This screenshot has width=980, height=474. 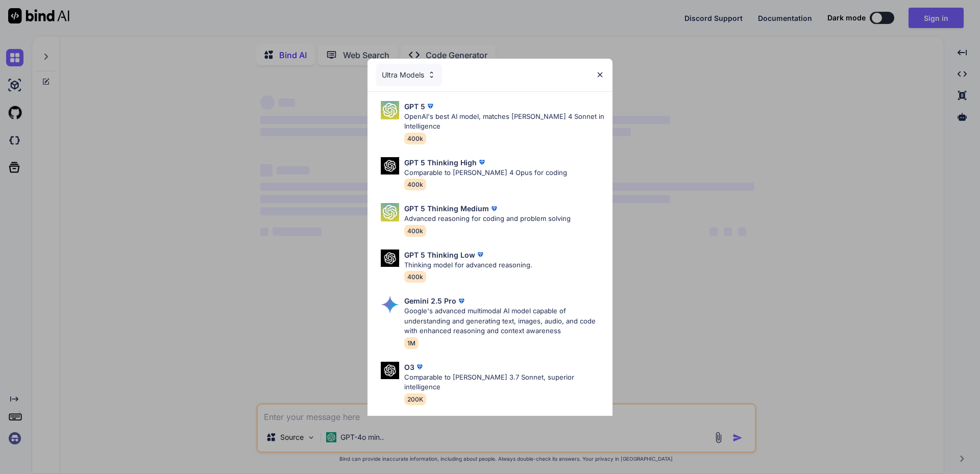 I want to click on p: Gemini 2.5 Pro, so click(x=430, y=301).